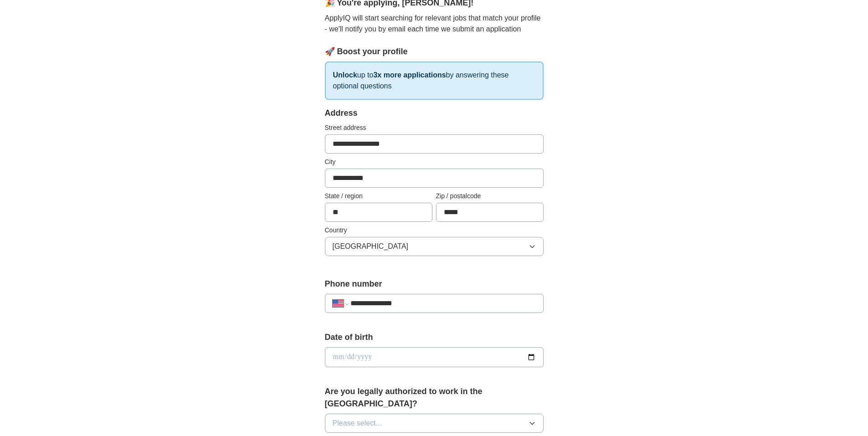 The image size is (868, 436). I want to click on label: Phone number, so click(434, 283).